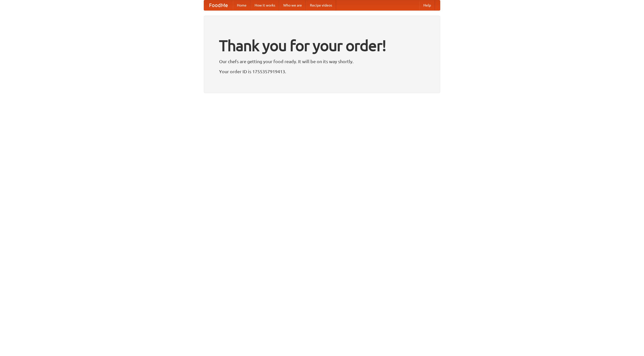 This screenshot has width=644, height=356. What do you see at coordinates (322, 45) in the screenshot?
I see `h1: Thank you for your order!` at bounding box center [322, 45].